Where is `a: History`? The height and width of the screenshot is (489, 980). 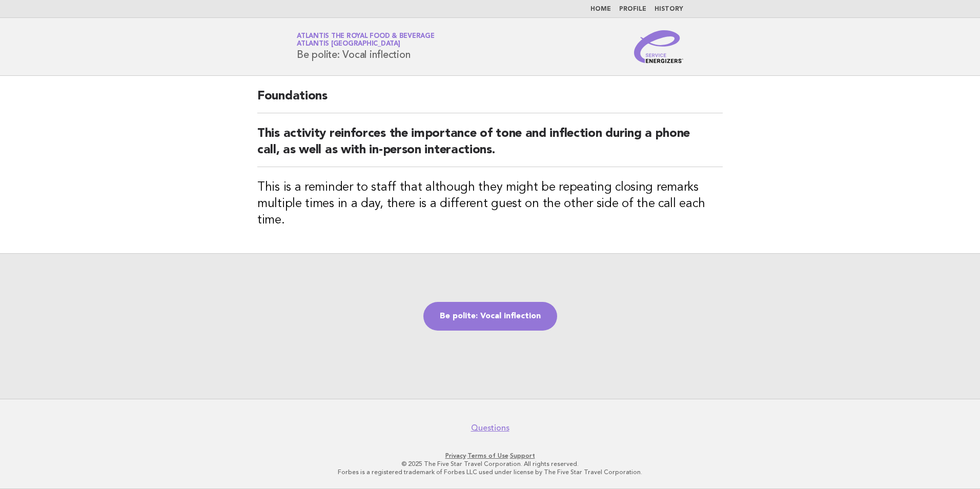
a: History is located at coordinates (669, 9).